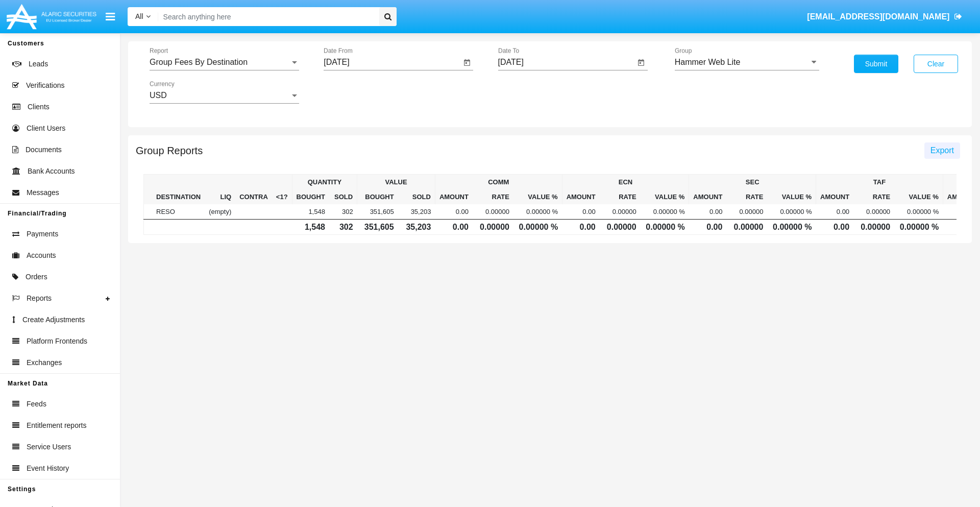 This screenshot has height=507, width=980. Describe the element at coordinates (54, 320) in the screenshot. I see `span: Create Adjustments` at that location.